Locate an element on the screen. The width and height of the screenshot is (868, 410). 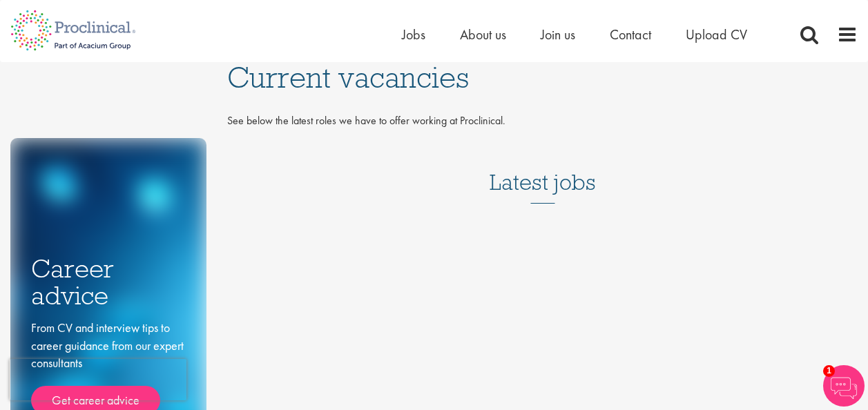
span: Contact is located at coordinates (630, 34).